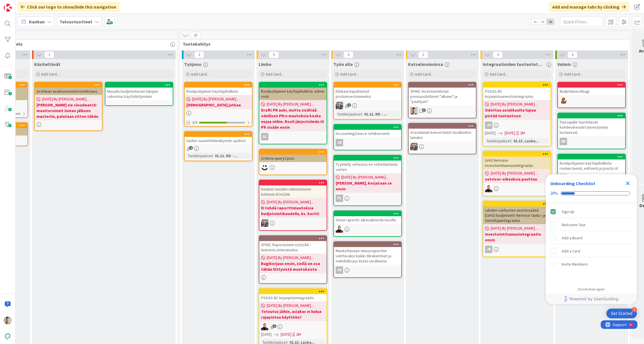 This screenshot has width=644, height=344. Describe the element at coordinates (298, 334) in the screenshot. I see `div: 2M` at that location.